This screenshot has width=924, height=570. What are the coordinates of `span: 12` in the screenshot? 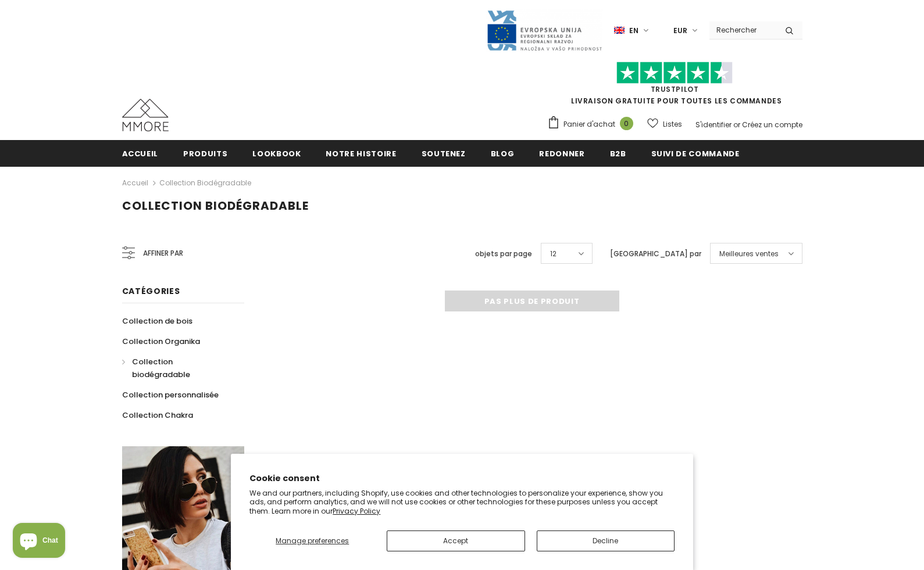 It's located at (552, 254).